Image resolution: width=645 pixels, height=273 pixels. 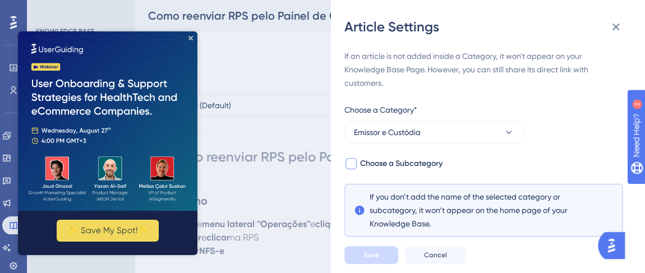 What do you see at coordinates (435, 255) in the screenshot?
I see `span: Cancel` at bounding box center [435, 255].